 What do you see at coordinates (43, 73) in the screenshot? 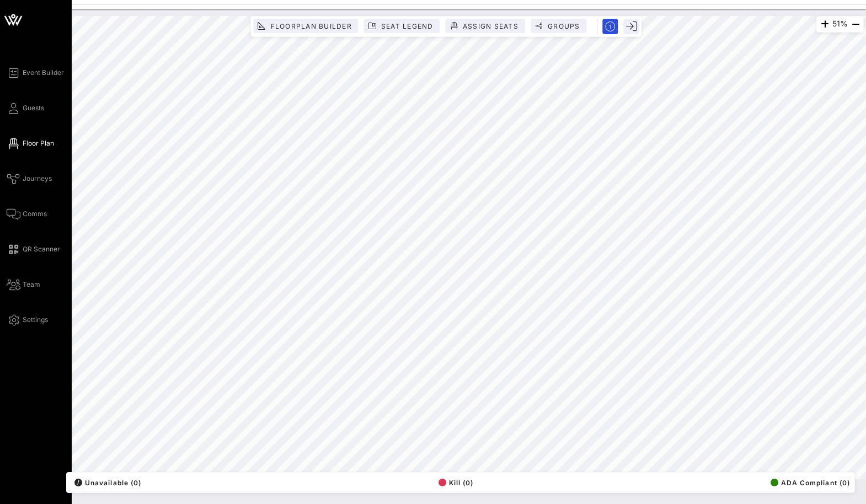
I see `span: Event Builder` at bounding box center [43, 73].